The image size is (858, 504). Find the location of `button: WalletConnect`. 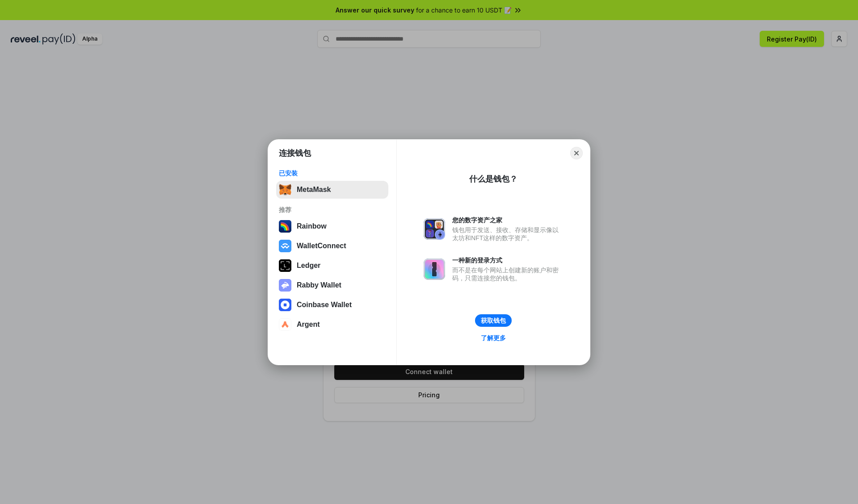

button: WalletConnect is located at coordinates (332, 246).